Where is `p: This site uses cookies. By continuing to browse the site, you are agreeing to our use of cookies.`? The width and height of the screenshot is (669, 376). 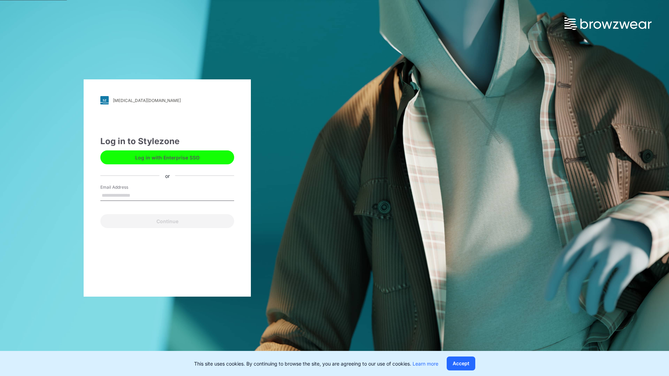
p: This site uses cookies. By continuing to browse the site, you are agreeing to our use of cookies. is located at coordinates (316, 364).